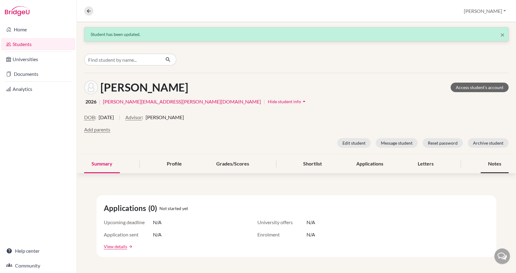  What do you see at coordinates (354, 143) in the screenshot?
I see `button: Edit student` at bounding box center [354, 143].